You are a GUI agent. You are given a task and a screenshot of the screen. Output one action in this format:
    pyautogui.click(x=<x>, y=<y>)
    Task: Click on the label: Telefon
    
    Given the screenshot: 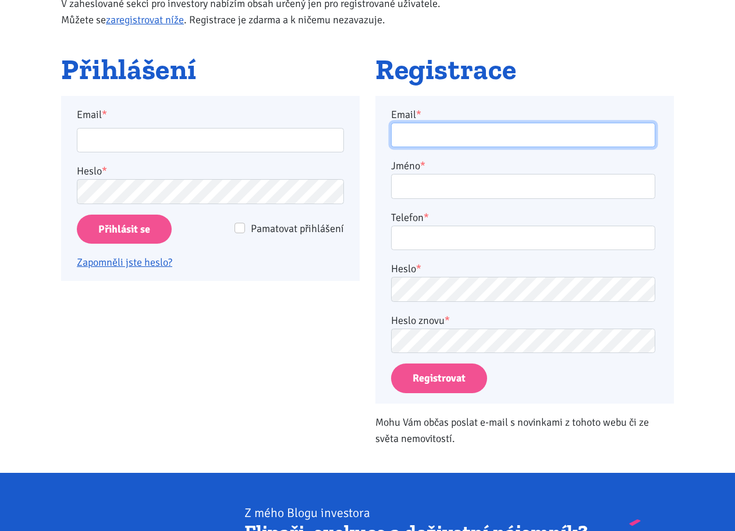 What is the action you would take?
    pyautogui.click(x=410, y=218)
    